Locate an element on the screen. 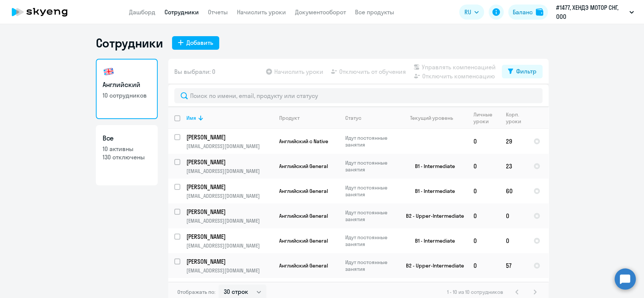  a: Сотрудники is located at coordinates (181, 12).